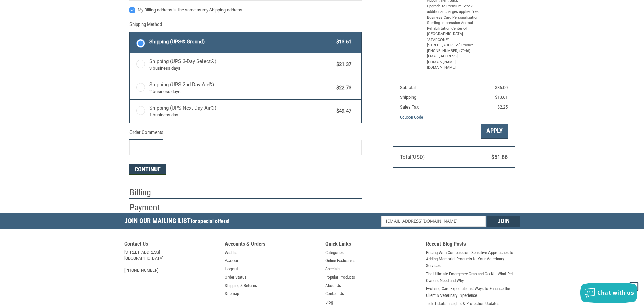 The image size is (644, 308). What do you see at coordinates (503, 107) in the screenshot?
I see `span: $2.25` at bounding box center [503, 107].